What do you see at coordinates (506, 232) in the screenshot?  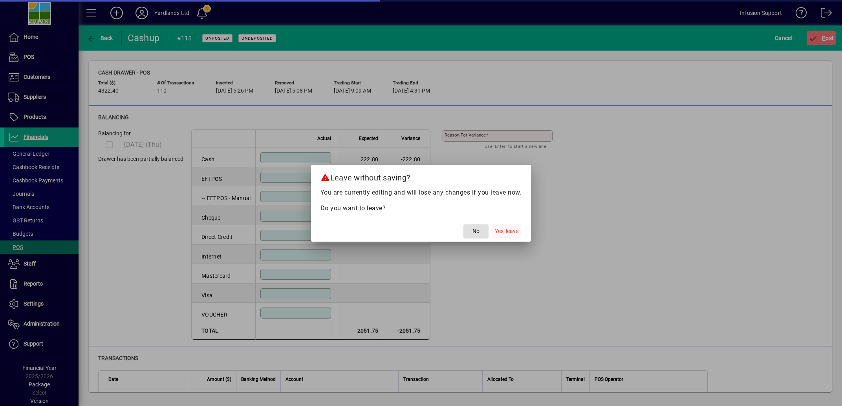 I see `button: Yes, leave` at bounding box center [506, 232].